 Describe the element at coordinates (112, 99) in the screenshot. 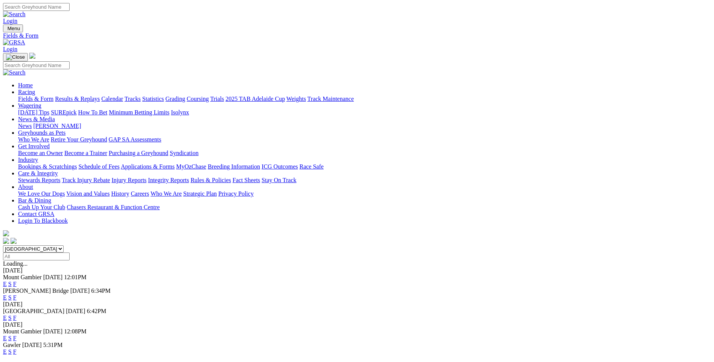

I see `a: Calendar` at that location.